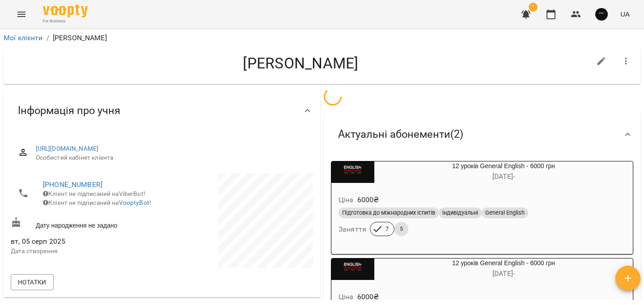 This screenshot has width=644, height=305. What do you see at coordinates (602, 14) in the screenshot?
I see `img: 5eed76f7bd5af536b626cea829a37ad3.jpg` at bounding box center [602, 14].